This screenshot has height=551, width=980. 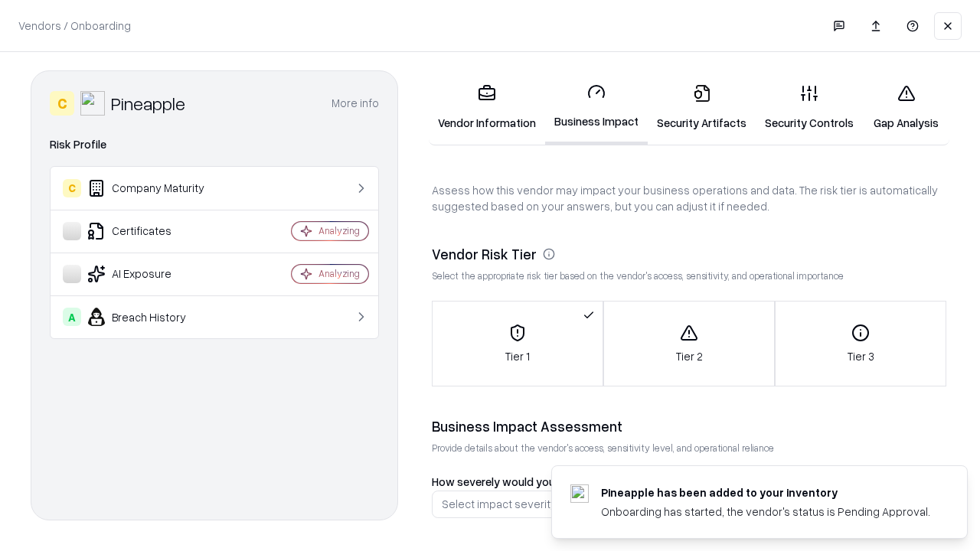 What do you see at coordinates (72, 317) in the screenshot?
I see `div: A` at bounding box center [72, 317].